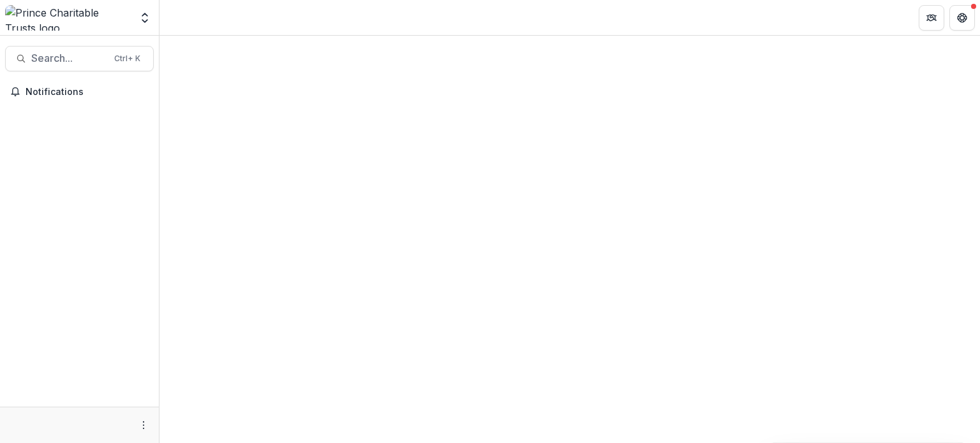 The height and width of the screenshot is (443, 980). Describe the element at coordinates (127, 59) in the screenshot. I see `div: Ctrl + K` at that location.